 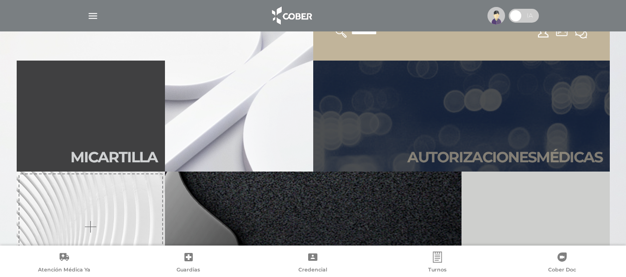 What do you see at coordinates (64, 263) in the screenshot?
I see `a: Atención Médica Ya` at bounding box center [64, 263].